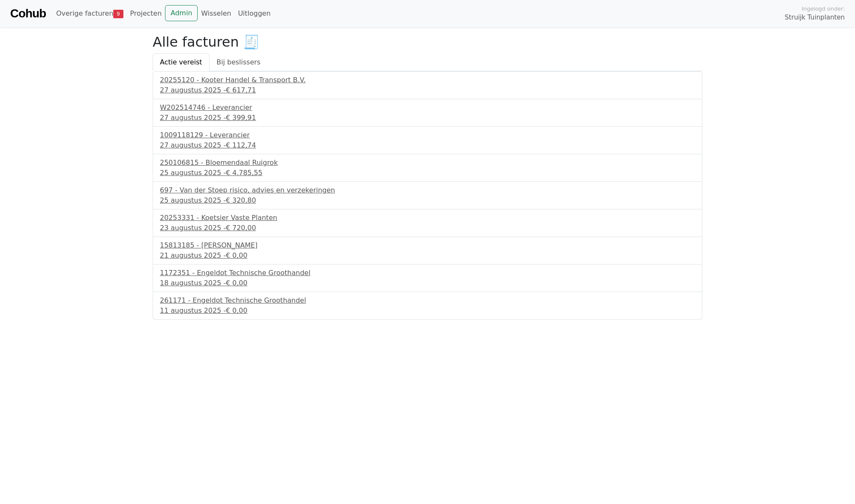 This screenshot has width=855, height=504. What do you see at coordinates (241, 117) in the screenshot?
I see `span: € 399,91` at bounding box center [241, 117].